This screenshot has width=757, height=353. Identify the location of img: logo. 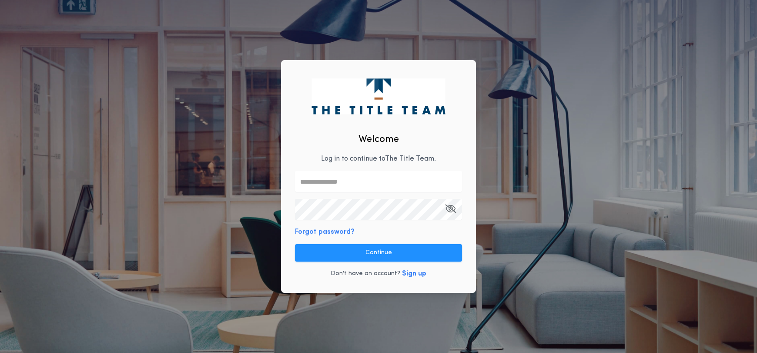
(378, 96).